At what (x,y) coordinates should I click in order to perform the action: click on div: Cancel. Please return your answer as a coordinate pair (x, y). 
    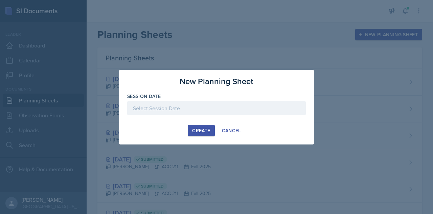
    Looking at the image, I should click on (231, 130).